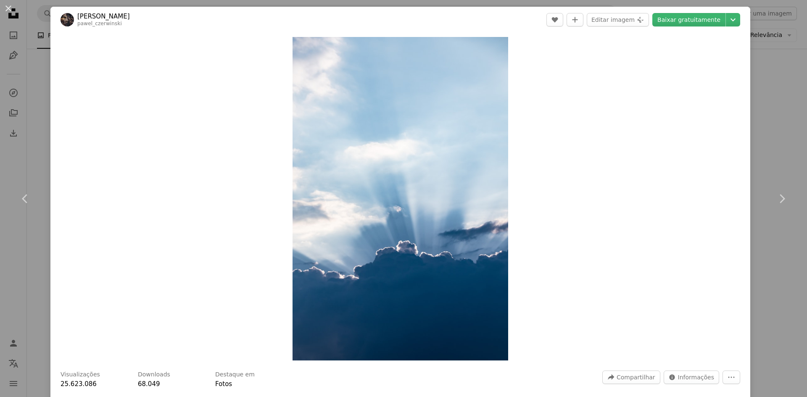  I want to click on span: 68.049, so click(149, 384).